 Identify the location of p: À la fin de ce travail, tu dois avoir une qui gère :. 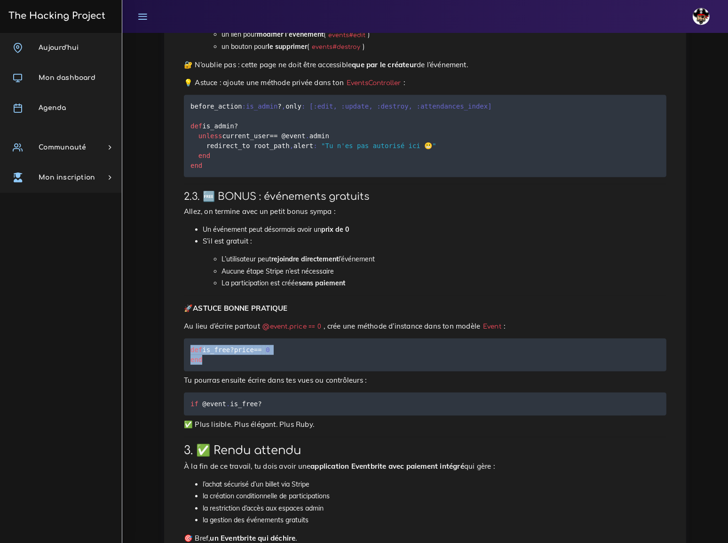
(425, 467).